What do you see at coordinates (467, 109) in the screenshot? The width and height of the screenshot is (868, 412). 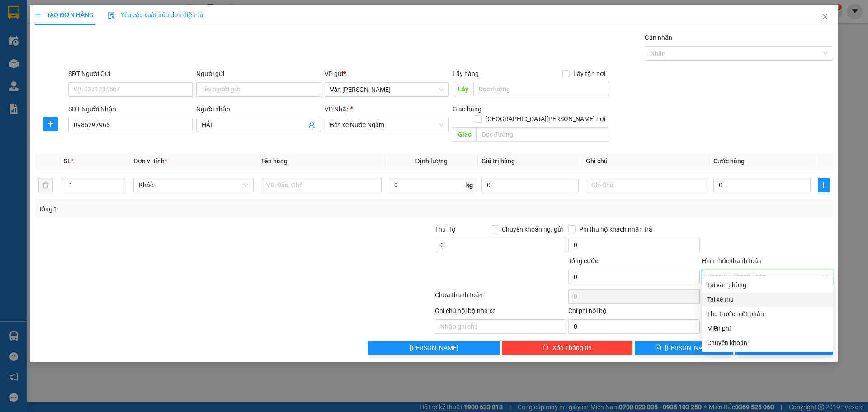 I see `span: Giao hàng` at bounding box center [467, 109].